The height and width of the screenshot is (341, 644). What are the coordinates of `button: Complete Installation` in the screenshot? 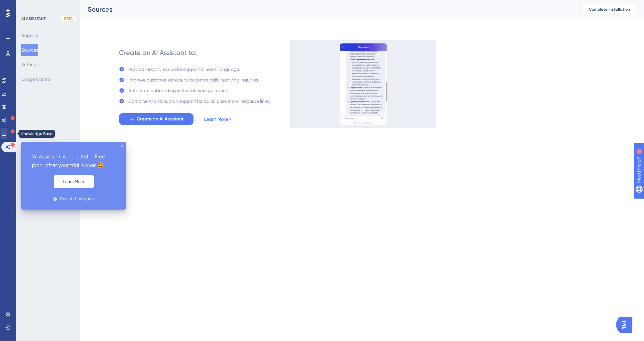 It's located at (610, 9).